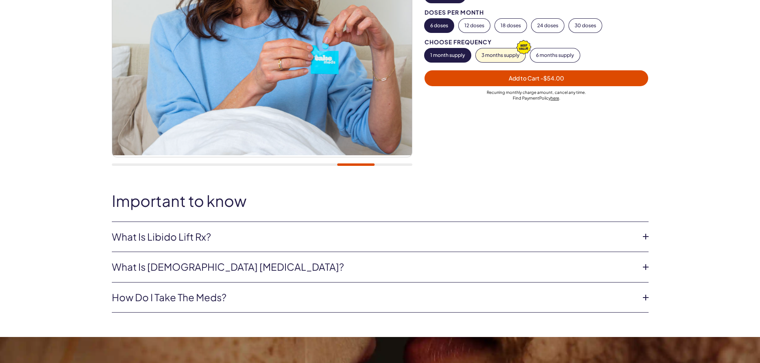 Image resolution: width=760 pixels, height=363 pixels. Describe the element at coordinates (537, 78) in the screenshot. I see `span: Add to Cart` at that location.